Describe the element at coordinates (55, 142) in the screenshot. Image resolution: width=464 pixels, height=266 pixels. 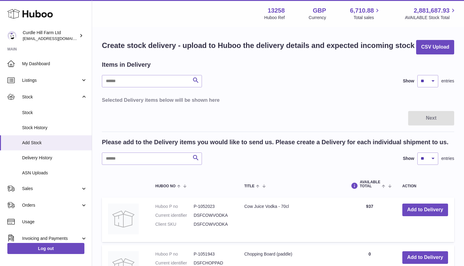
I see `span: Add Stock` at that location.